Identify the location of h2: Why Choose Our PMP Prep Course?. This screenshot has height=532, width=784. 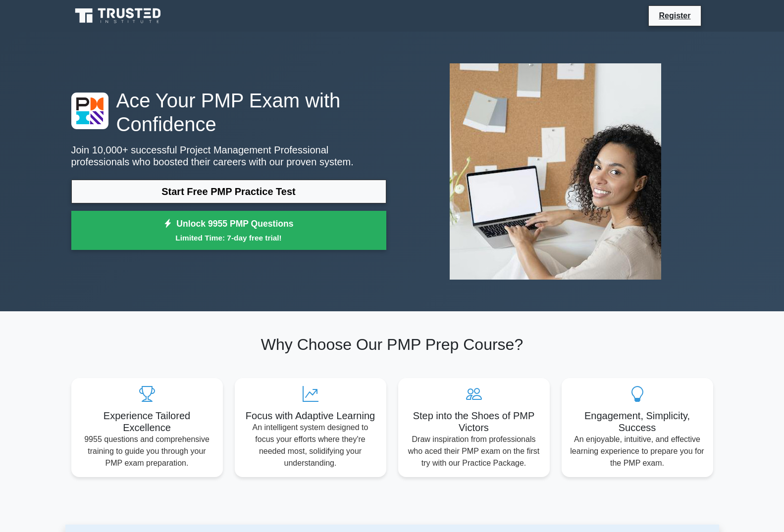
(392, 344).